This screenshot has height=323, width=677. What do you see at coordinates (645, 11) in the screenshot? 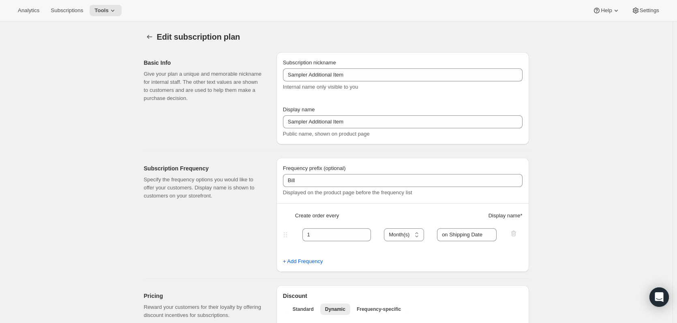
I see `button: Settings` at bounding box center [645, 11].